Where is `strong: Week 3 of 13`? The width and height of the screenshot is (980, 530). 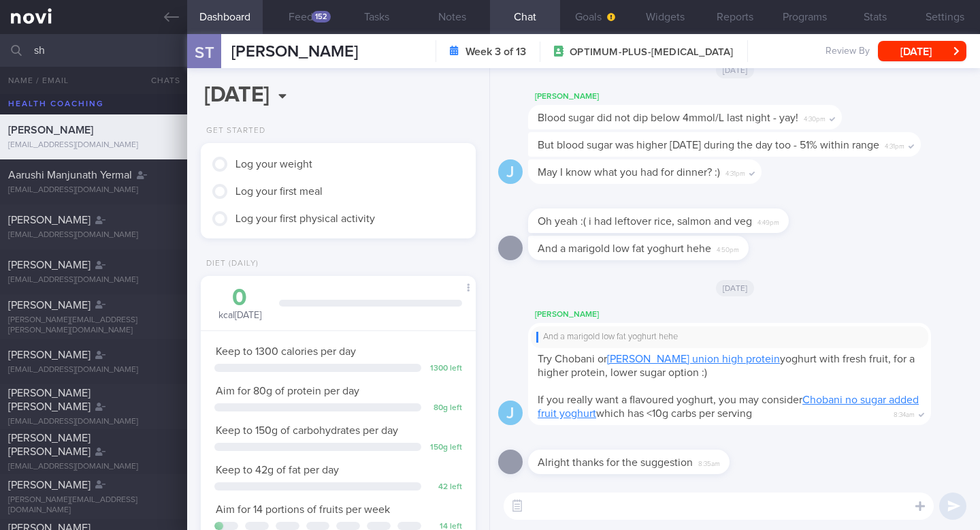
strong: Week 3 of 13 is located at coordinates (496, 52).